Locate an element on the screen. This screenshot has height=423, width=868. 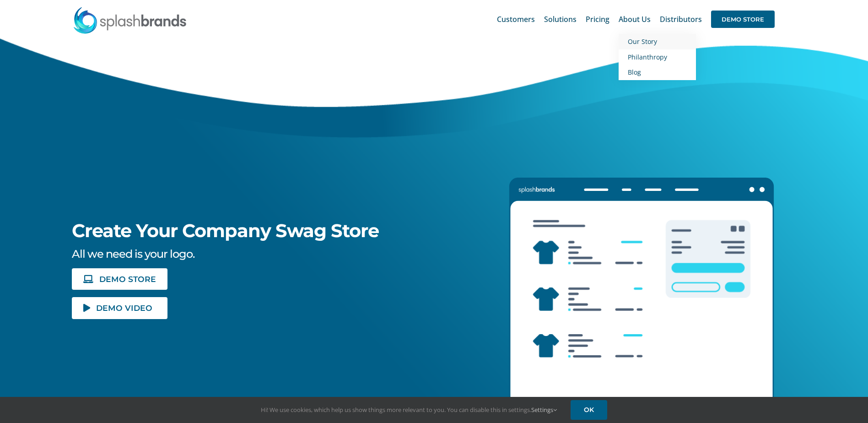
span: Our Story is located at coordinates (642, 41).